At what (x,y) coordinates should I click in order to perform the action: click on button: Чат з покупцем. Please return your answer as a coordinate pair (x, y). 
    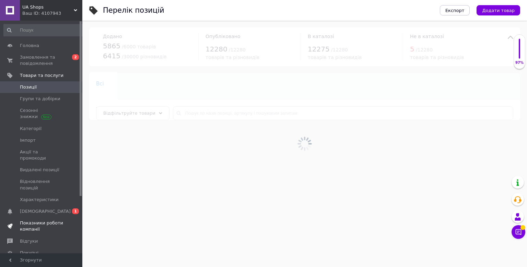
    Looking at the image, I should click on (519, 232).